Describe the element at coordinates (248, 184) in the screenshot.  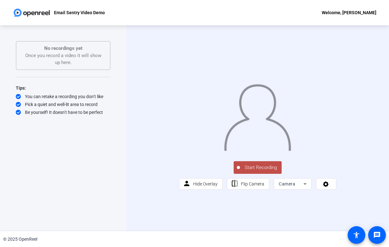
I see `button: Flip Camera` at that location.